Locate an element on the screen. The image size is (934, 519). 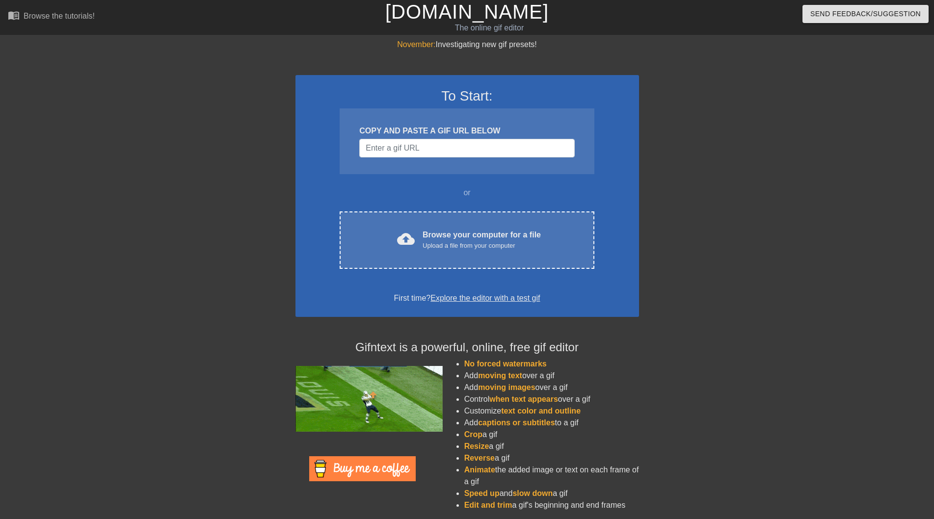
span: captions or subtitles is located at coordinates (516, 423).